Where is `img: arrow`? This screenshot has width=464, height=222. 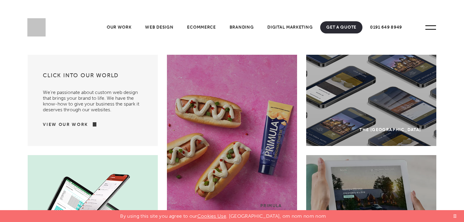 img: arrow is located at coordinates (92, 124).